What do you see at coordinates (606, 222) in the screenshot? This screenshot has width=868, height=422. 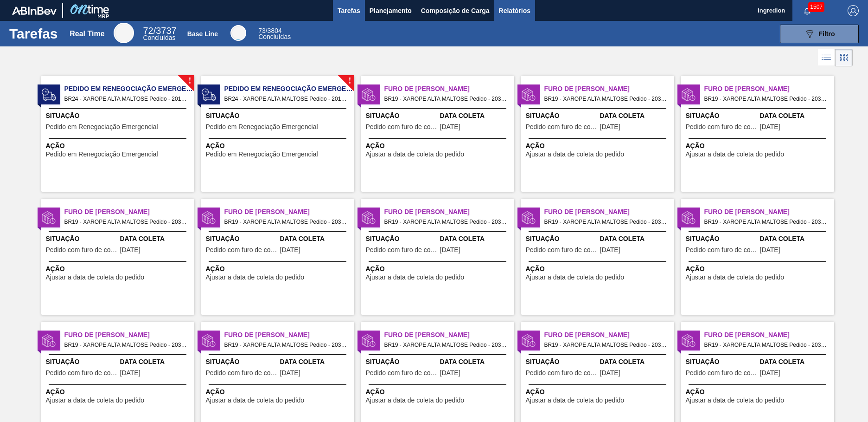 I see `span: BR19 - XAROPE ALTA MALTOSE Pedido - 2036506` at bounding box center [606, 222].